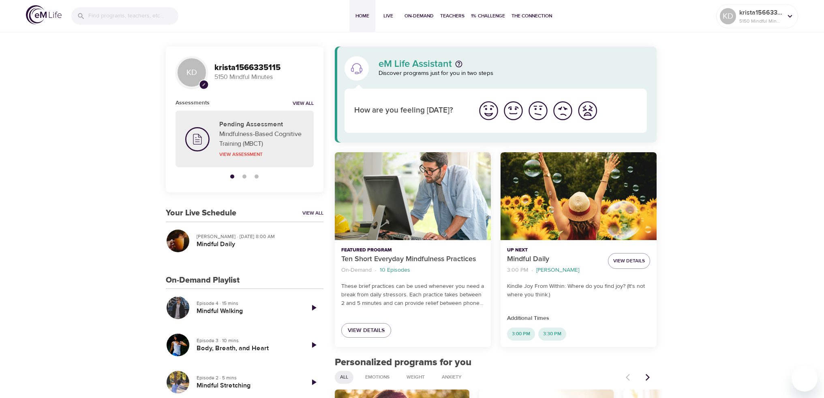 Image resolution: width=824 pixels, height=398 pixels. I want to click on img: logo, so click(44, 15).